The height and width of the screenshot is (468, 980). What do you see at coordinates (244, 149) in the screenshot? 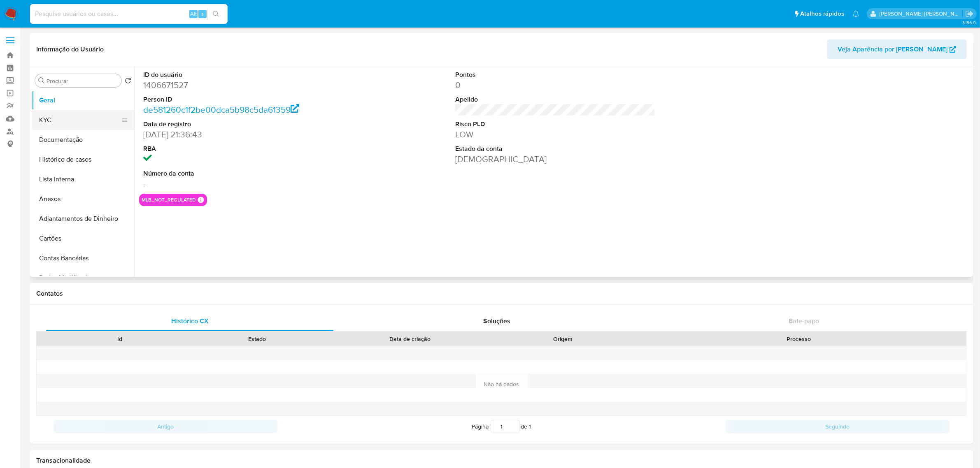
I see `dt: RBA` at bounding box center [244, 149].